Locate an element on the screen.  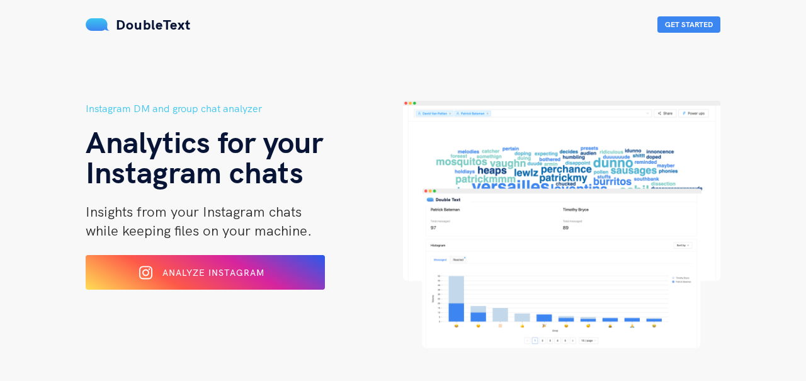
span: DoubleText is located at coordinates (153, 25).